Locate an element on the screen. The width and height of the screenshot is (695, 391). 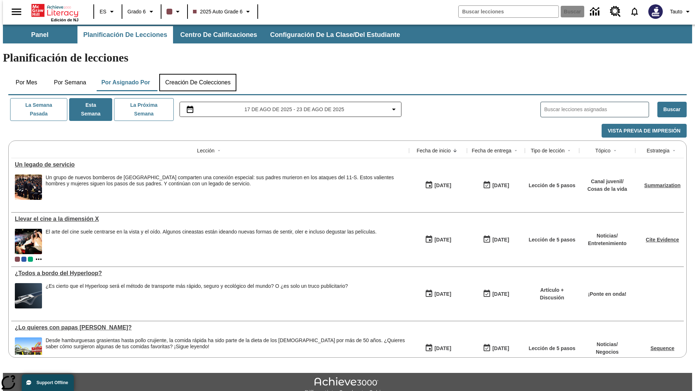
div: Clase actual is located at coordinates (17, 259).